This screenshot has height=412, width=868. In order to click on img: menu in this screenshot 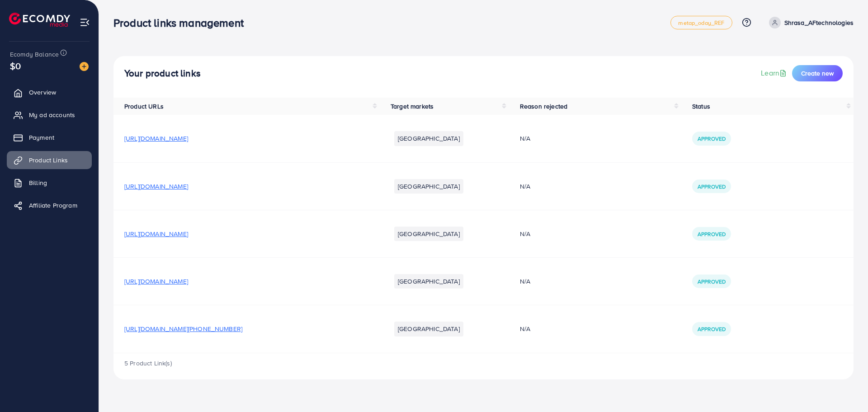, I will do `click(84, 22)`.